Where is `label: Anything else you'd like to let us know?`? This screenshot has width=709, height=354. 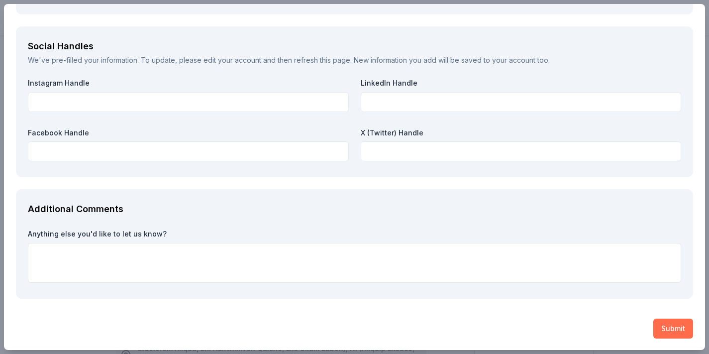 label: Anything else you'd like to let us know? is located at coordinates (354, 234).